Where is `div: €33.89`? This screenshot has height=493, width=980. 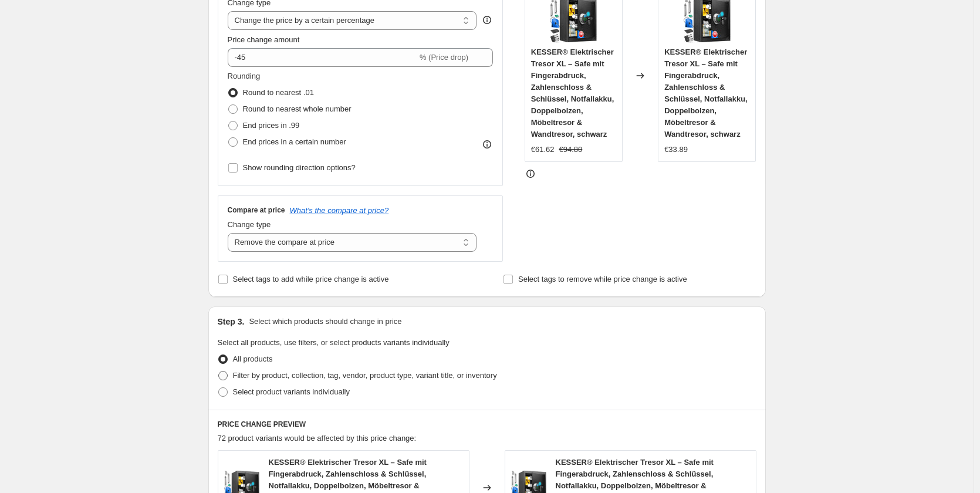
div: €33.89 is located at coordinates (676, 150).